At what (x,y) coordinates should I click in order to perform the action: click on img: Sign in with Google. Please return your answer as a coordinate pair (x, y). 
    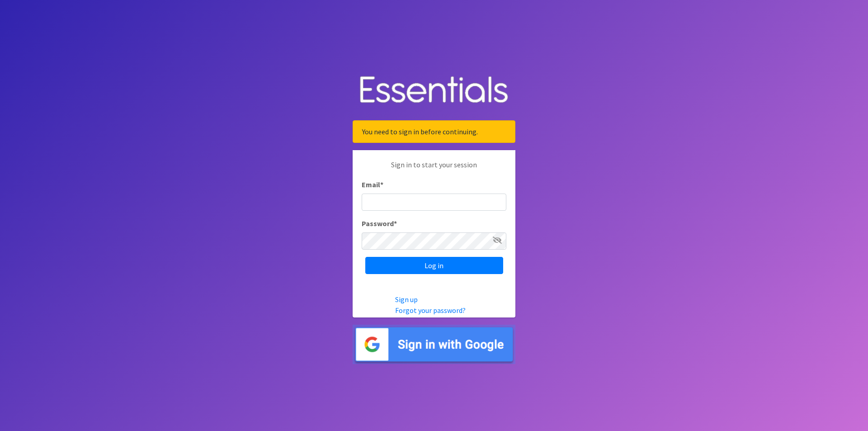
    Looking at the image, I should click on (434, 344).